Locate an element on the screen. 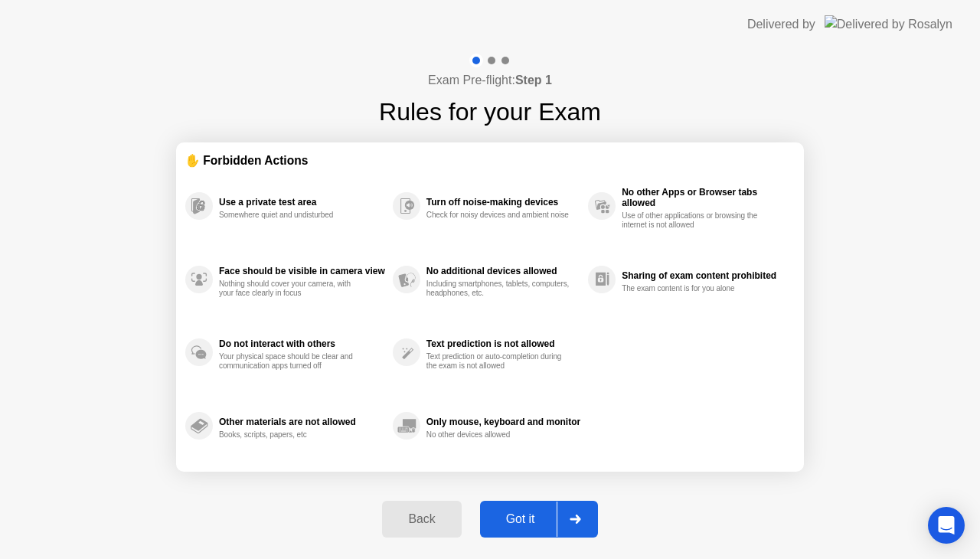  h1: Rules for your Exam is located at coordinates (490, 112).